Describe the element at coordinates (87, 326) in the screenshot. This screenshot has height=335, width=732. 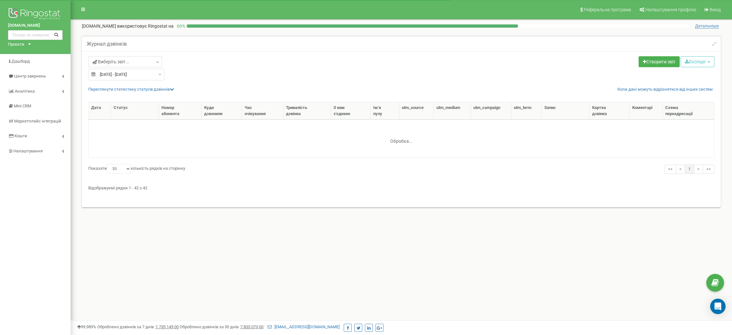
I see `span: 99,989%` at that location.